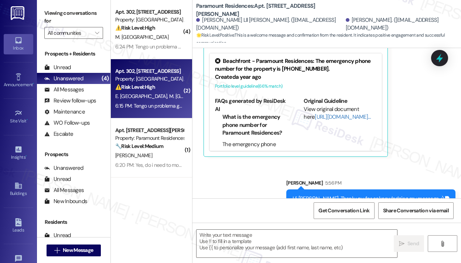  What do you see at coordinates (340, 113) in the screenshot?
I see `div: View original document here` at bounding box center [340, 113].